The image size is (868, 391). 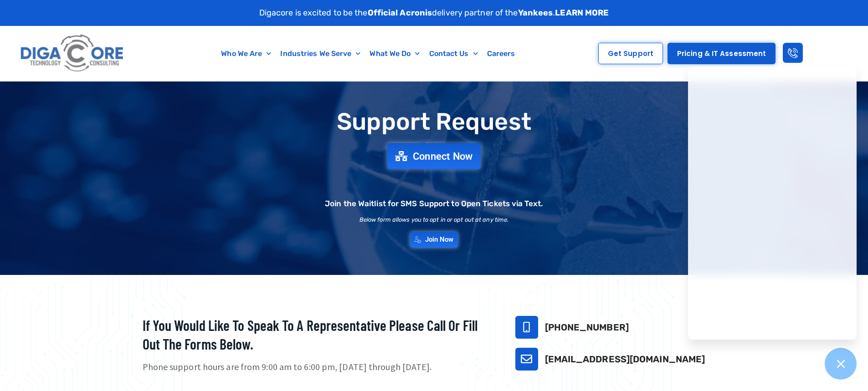 What do you see at coordinates (631, 54) in the screenshot?
I see `span: Get Support` at bounding box center [631, 54].